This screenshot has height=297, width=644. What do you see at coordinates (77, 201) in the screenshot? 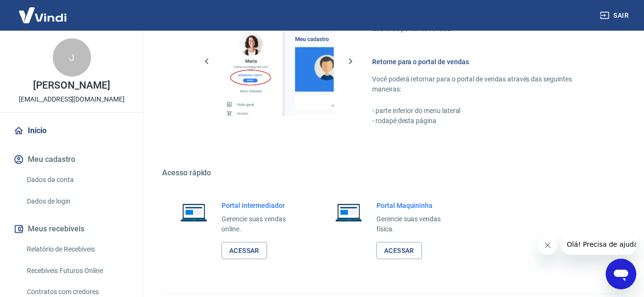
I see `a: Dados de login` at bounding box center [77, 201].